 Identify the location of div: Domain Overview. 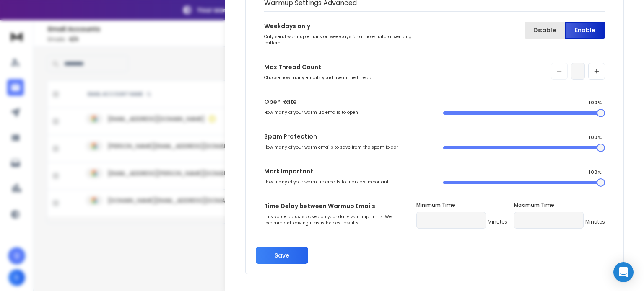
(53, 52).